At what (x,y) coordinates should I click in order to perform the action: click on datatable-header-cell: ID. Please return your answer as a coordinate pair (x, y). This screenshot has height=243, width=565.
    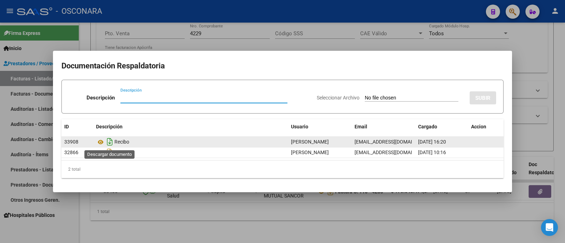
    Looking at the image, I should click on (77, 127).